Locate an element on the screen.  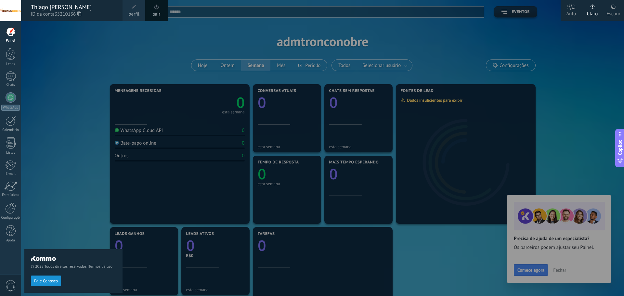
div: Estatísticas is located at coordinates (11, 195).